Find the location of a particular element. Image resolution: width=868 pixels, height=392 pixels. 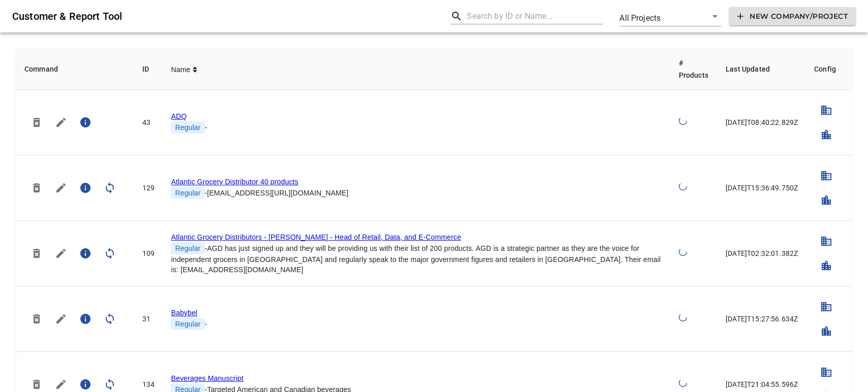

button: New Company/Project is located at coordinates (792, 16).